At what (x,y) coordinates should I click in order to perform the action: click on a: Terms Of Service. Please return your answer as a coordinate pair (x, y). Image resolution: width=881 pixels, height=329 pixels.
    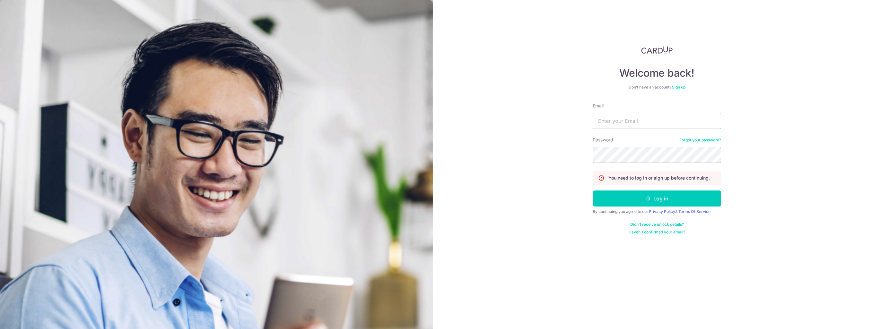
    Looking at the image, I should click on (695, 212).